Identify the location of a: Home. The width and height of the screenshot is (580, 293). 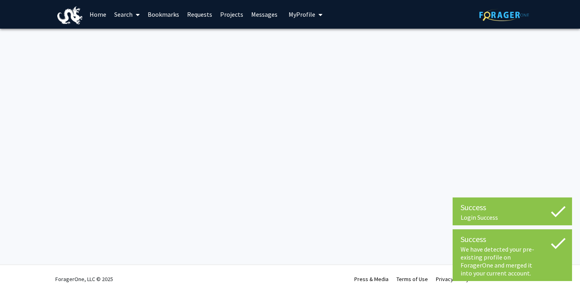
(98, 14).